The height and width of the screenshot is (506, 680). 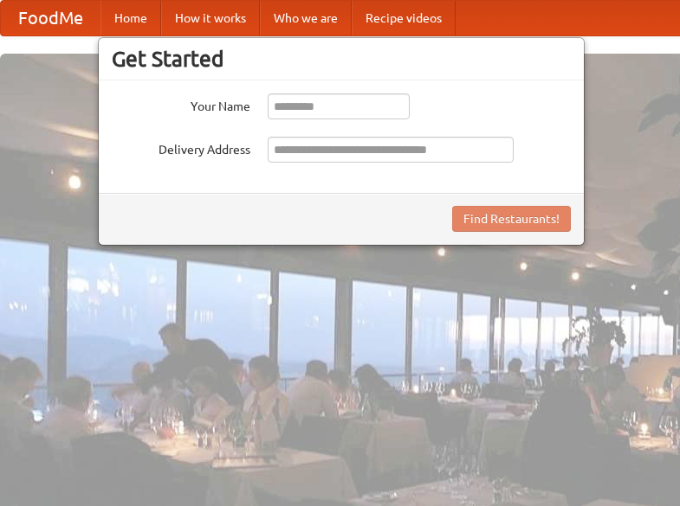 I want to click on a: Home, so click(x=131, y=18).